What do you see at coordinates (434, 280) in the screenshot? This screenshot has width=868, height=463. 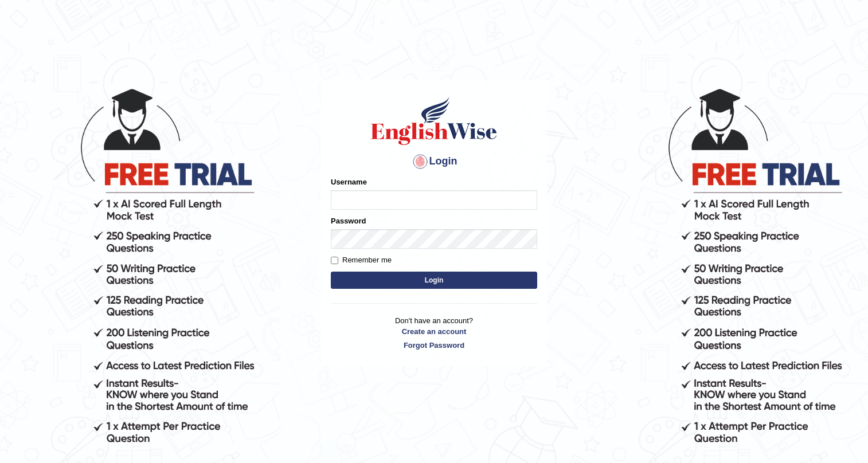 I see `button: Login` at bounding box center [434, 280].